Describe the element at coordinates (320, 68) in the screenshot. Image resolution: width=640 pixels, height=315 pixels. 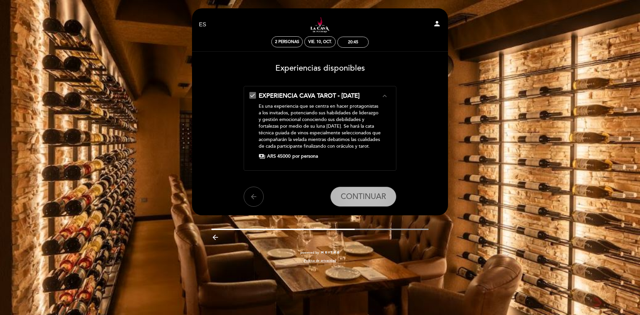
I see `span: Experiencias disponibles` at that location.